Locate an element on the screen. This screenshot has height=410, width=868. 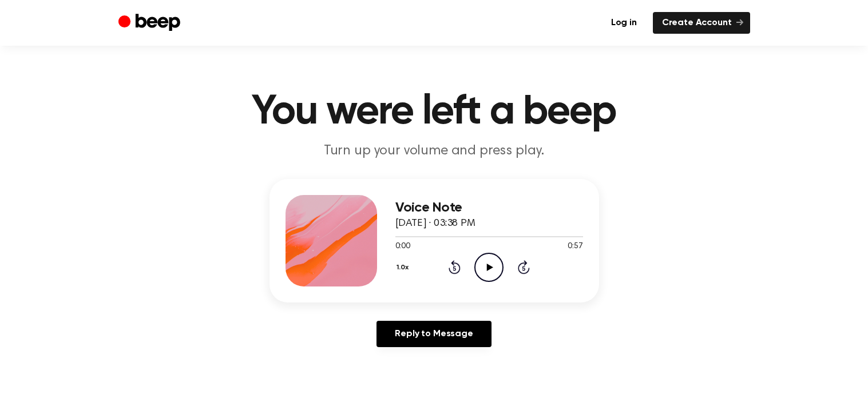
h1: You were left a beep is located at coordinates (434, 112).